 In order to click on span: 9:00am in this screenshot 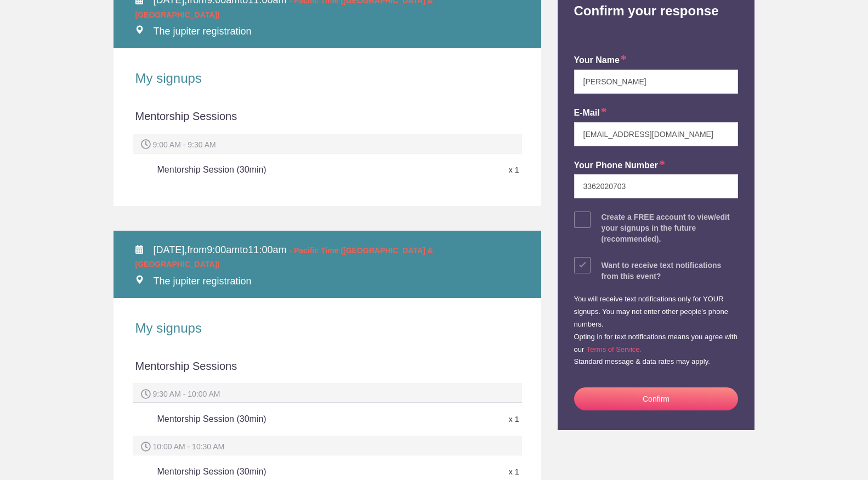, I will do `click(223, 250)`.